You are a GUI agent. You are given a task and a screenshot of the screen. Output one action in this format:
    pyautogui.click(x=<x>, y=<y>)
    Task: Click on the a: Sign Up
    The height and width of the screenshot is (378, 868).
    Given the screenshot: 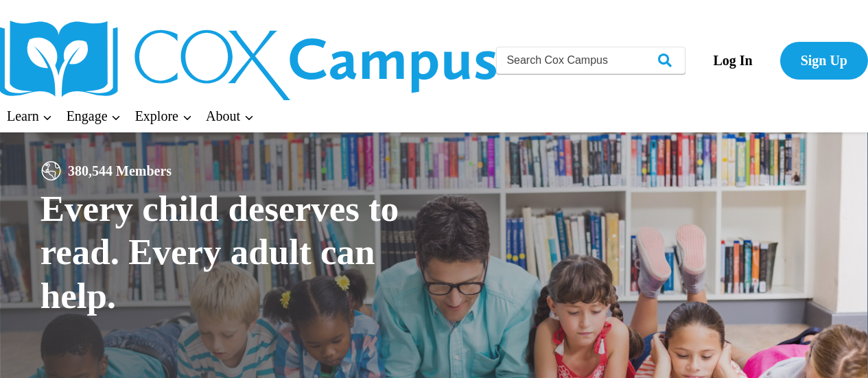 What is the action you would take?
    pyautogui.click(x=824, y=60)
    